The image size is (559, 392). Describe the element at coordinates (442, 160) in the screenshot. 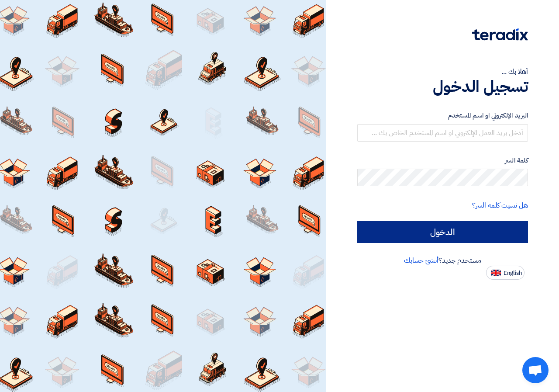

I see `label: كلمة السر` at that location.